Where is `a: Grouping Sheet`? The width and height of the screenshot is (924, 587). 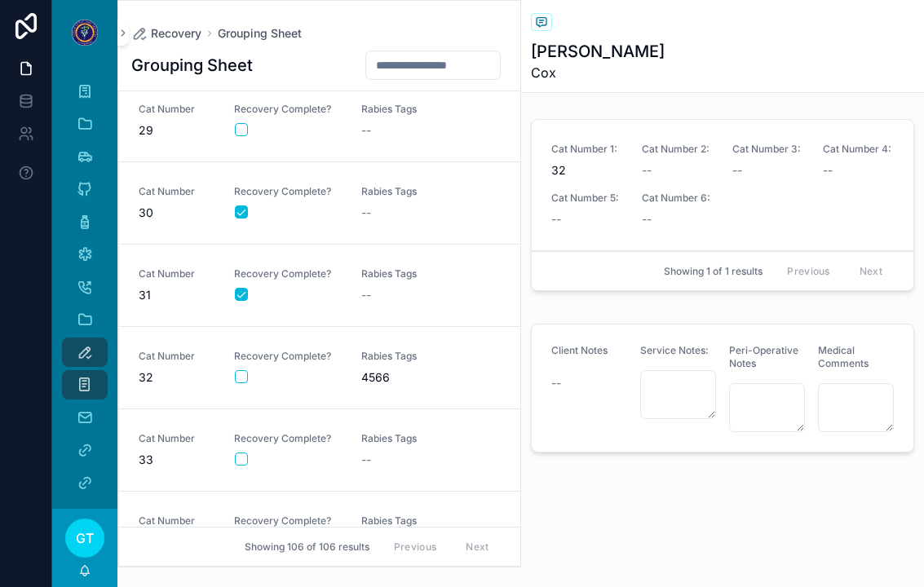 a: Grouping Sheet is located at coordinates (259, 34).